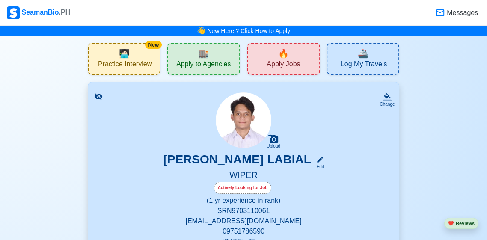  I want to click on div: Edit, so click(318, 166).